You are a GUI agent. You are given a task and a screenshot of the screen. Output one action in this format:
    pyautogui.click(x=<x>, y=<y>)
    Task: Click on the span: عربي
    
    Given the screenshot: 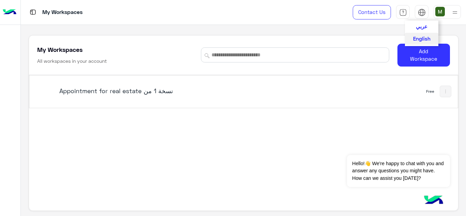 What is the action you would take?
    pyautogui.click(x=422, y=26)
    